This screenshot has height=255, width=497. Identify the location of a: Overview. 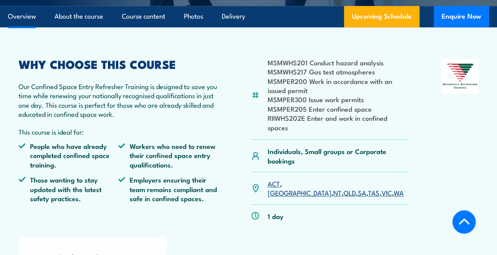
(22, 16).